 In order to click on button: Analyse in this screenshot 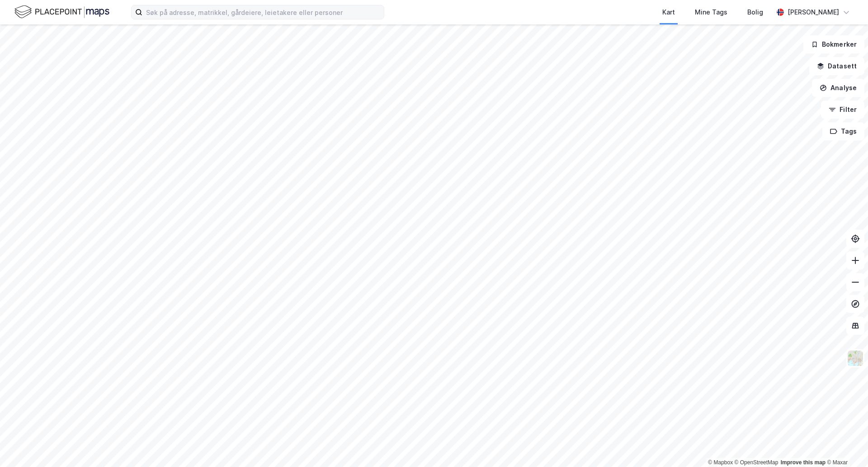, I will do `click(839, 88)`.